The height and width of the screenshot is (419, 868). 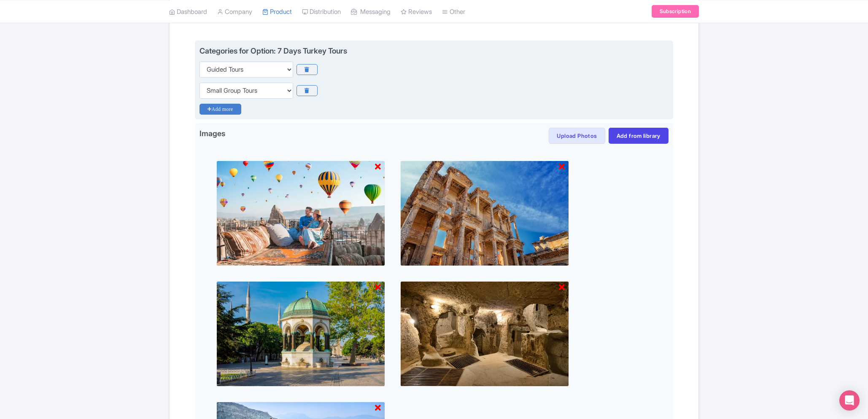 I want to click on button: Upload Photos, so click(x=576, y=136).